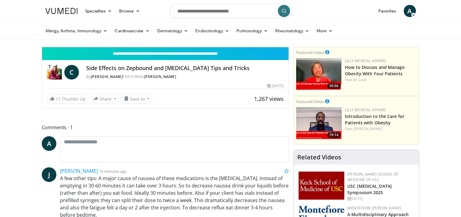  Describe the element at coordinates (58, 99) in the screenshot. I see `span: 11` at that location.